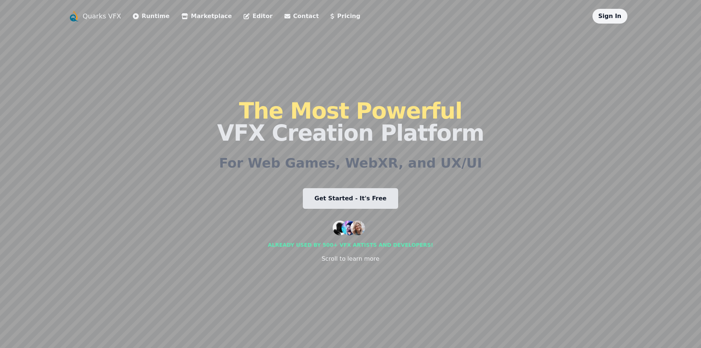  I want to click on span: The Most Powerful, so click(350, 111).